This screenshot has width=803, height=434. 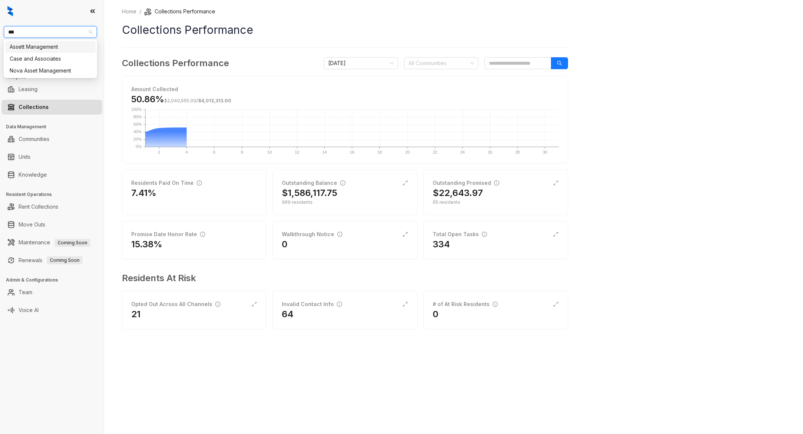 I want to click on div: Assett Management, so click(x=50, y=47).